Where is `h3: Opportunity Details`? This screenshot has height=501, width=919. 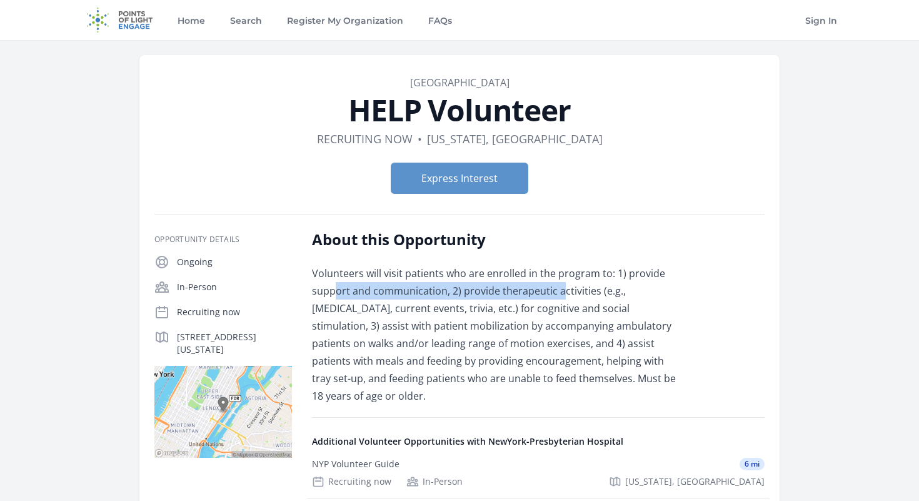
h3: Opportunity Details is located at coordinates (223, 239).